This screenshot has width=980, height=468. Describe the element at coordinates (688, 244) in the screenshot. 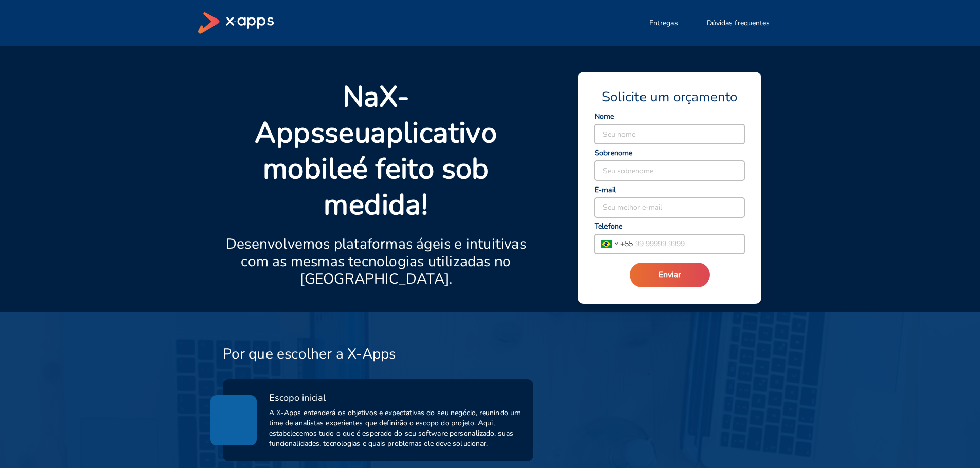

I see `input: 99 99999 9999` at that location.